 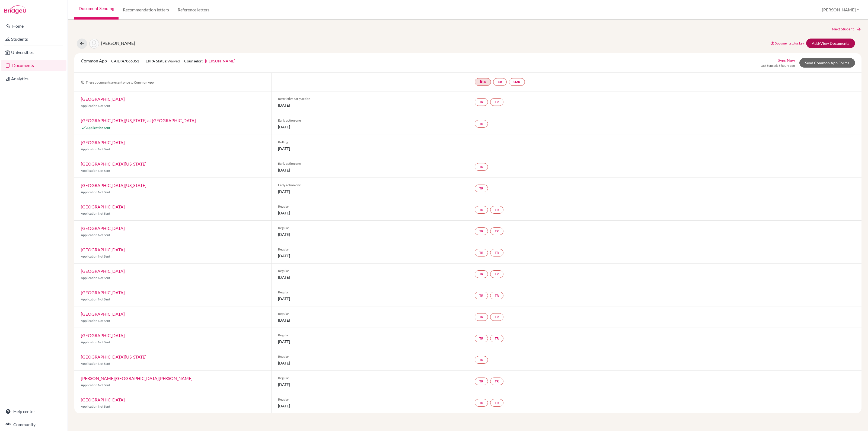 What do you see at coordinates (34, 39) in the screenshot?
I see `a: Students` at bounding box center [34, 39].